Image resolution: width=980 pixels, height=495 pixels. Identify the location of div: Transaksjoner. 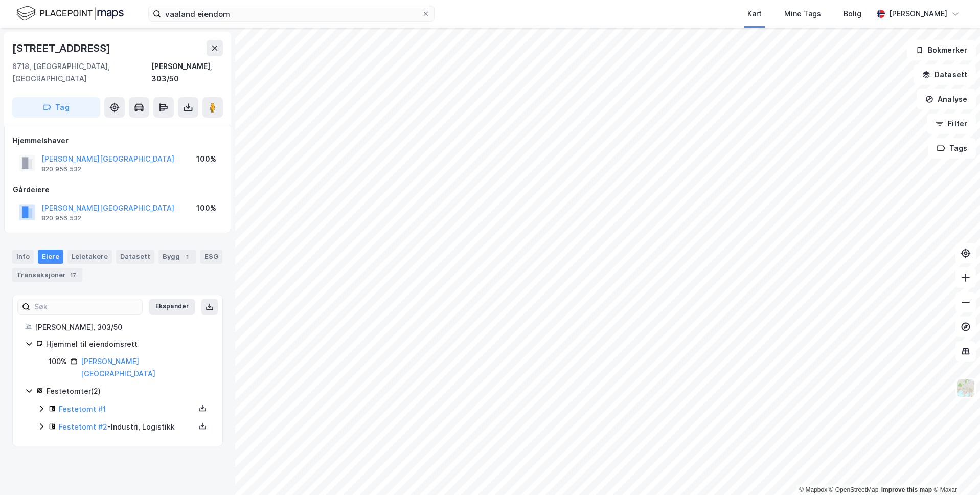
(47, 275).